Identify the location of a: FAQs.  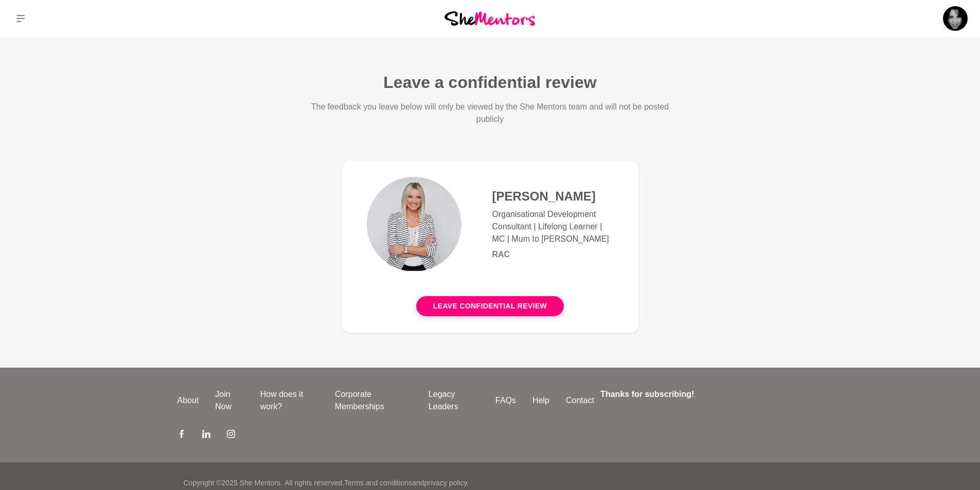
(506, 400).